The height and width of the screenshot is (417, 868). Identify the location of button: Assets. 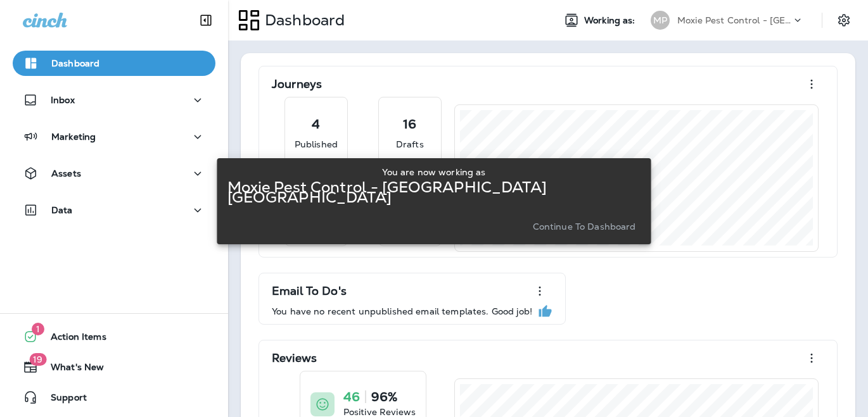
(114, 174).